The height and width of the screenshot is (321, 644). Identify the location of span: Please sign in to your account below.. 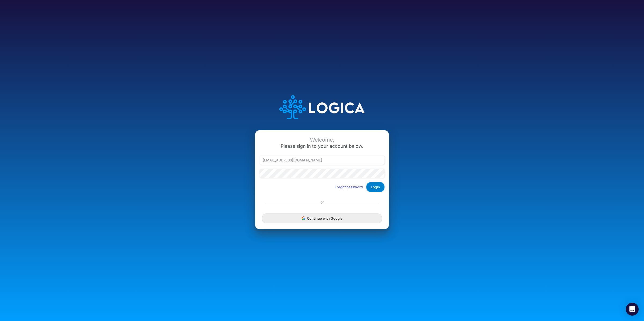
(322, 146).